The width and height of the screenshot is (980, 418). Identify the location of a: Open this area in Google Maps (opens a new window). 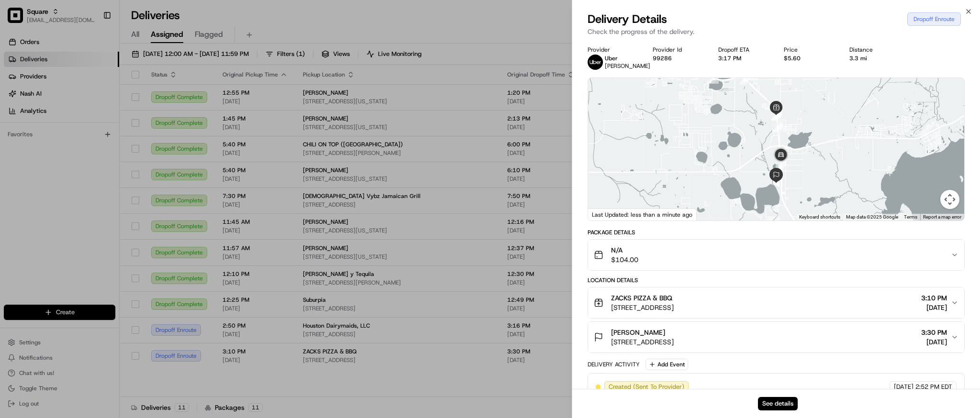
(606, 214).